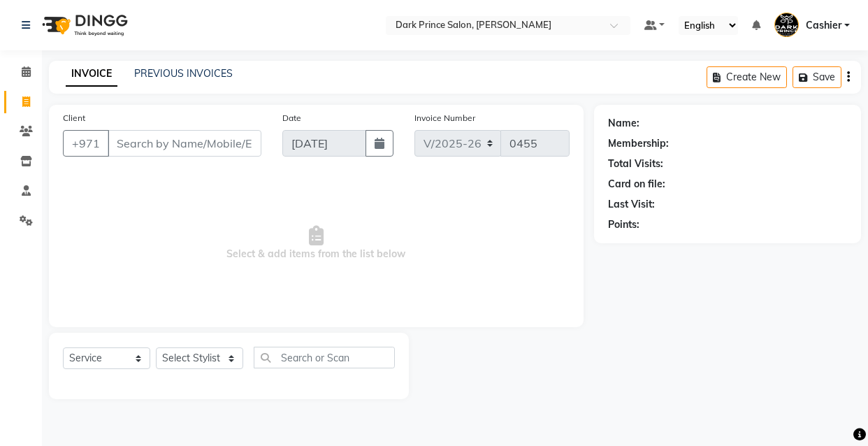 The image size is (868, 446). Describe the element at coordinates (74, 118) in the screenshot. I see `label: Client` at that location.